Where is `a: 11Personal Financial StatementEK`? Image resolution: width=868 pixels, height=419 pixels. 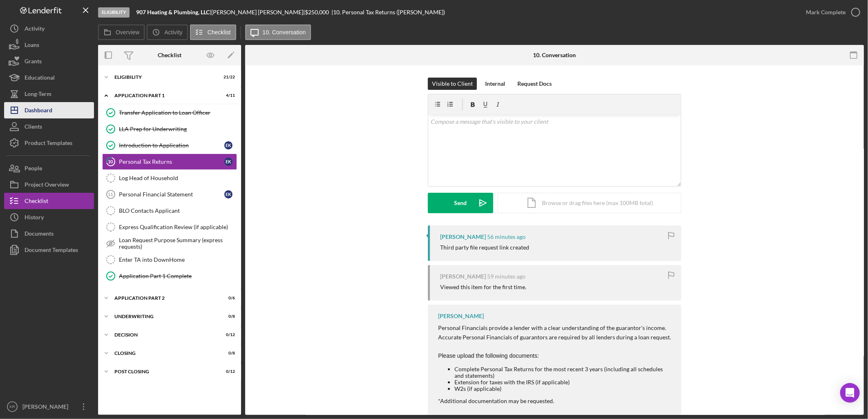 a: 11Personal Financial StatementEK is located at coordinates (170, 194).